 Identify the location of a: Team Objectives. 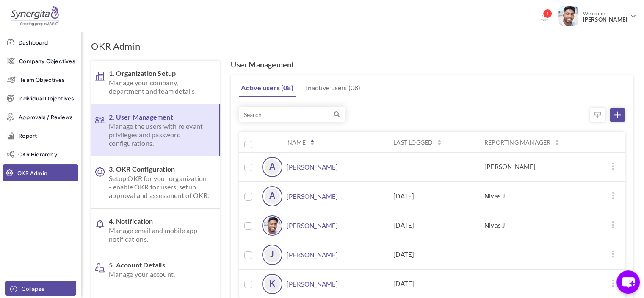
(40, 79).